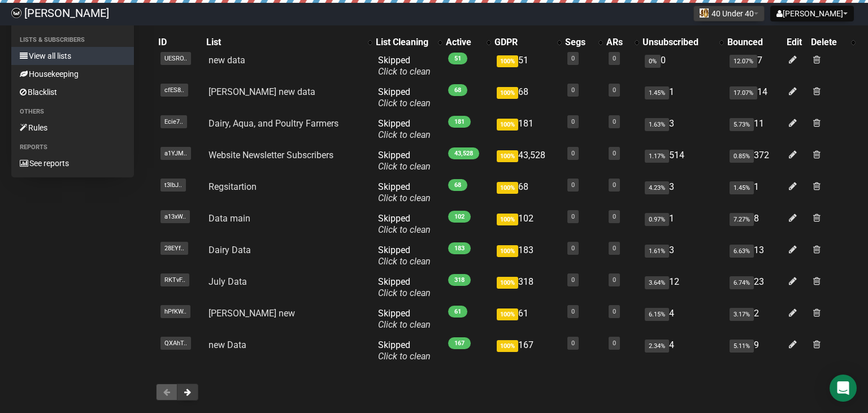  I want to click on span: 0.97%, so click(657, 219).